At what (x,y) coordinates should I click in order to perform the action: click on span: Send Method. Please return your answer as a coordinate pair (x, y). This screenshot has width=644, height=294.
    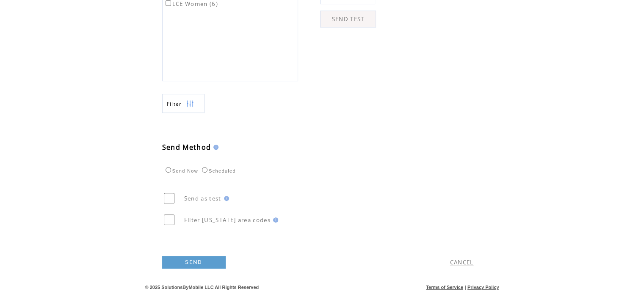
    Looking at the image, I should click on (187, 147).